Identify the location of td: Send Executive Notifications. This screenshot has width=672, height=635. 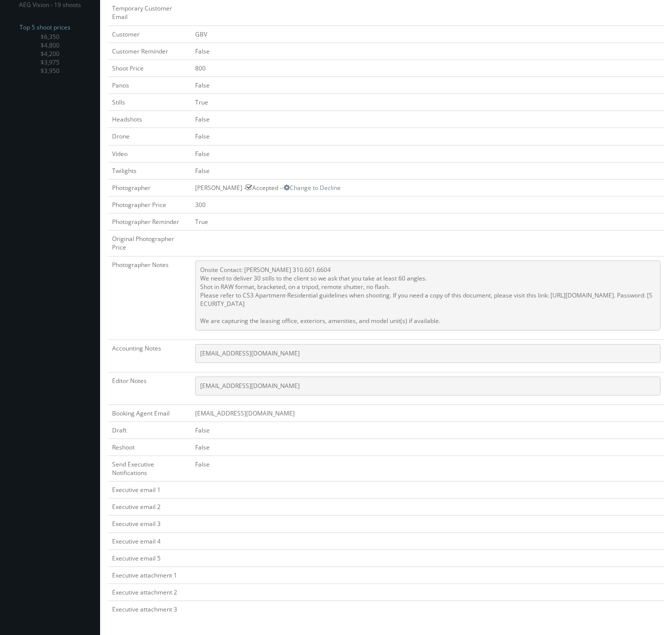
(150, 468).